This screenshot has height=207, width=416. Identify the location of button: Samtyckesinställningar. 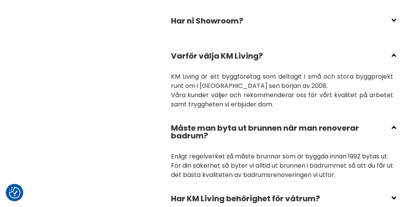
(15, 193).